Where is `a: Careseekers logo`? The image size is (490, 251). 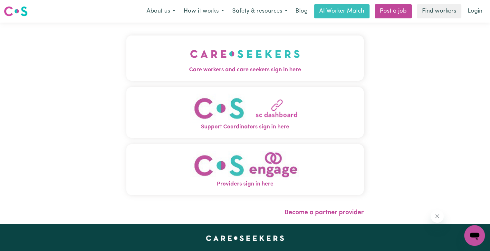
a: Careseekers logo is located at coordinates (16, 11).